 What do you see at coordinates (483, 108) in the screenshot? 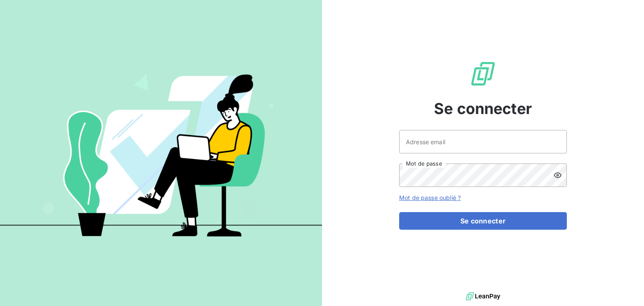
I see `span: Se connecter` at bounding box center [483, 108].